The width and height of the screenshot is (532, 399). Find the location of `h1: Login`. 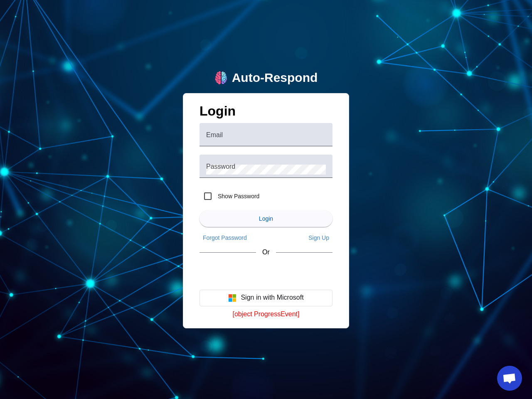

h1: Login is located at coordinates (266, 113).